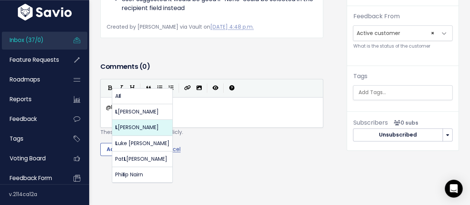 This screenshot has width=470, height=205. I want to click on li: A l, so click(142, 96).